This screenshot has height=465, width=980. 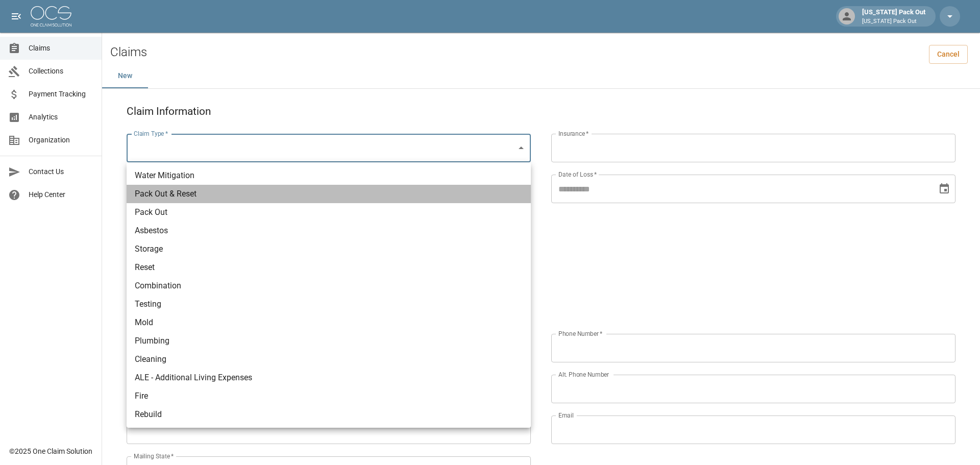 I want to click on li: Asbestos, so click(x=329, y=231).